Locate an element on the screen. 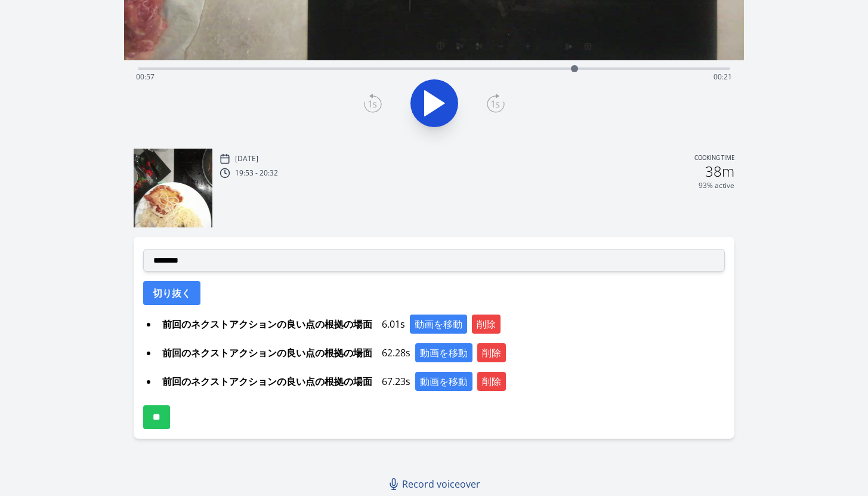 This screenshot has height=496, width=868. span: Record voiceover is located at coordinates (441, 484).